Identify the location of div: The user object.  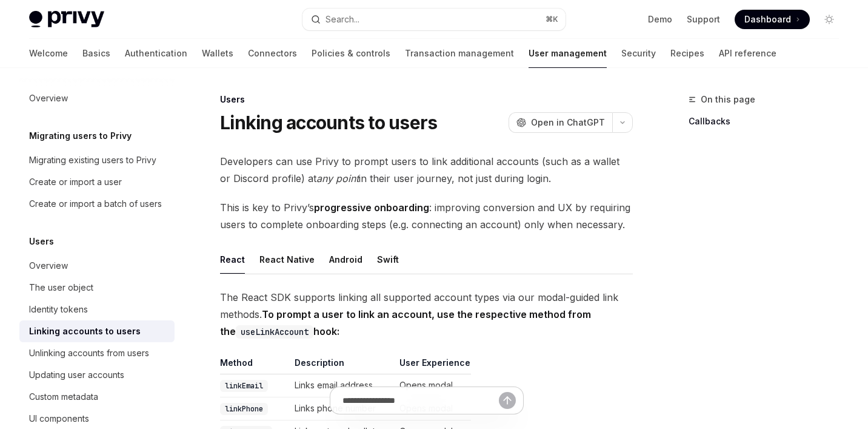
(61, 288).